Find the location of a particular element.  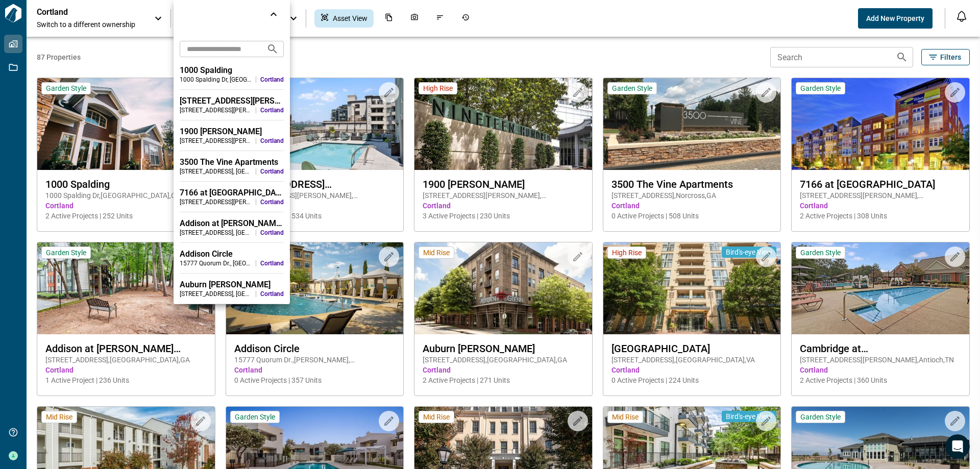

div: Addison Circle is located at coordinates (232, 254).